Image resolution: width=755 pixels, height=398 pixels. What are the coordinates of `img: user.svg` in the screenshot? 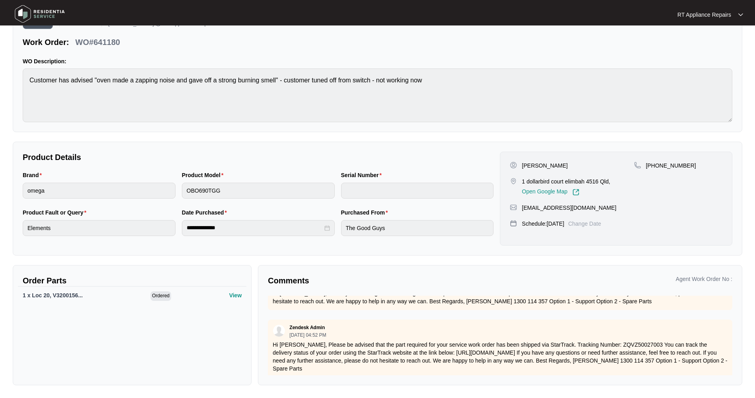 It's located at (279, 331).